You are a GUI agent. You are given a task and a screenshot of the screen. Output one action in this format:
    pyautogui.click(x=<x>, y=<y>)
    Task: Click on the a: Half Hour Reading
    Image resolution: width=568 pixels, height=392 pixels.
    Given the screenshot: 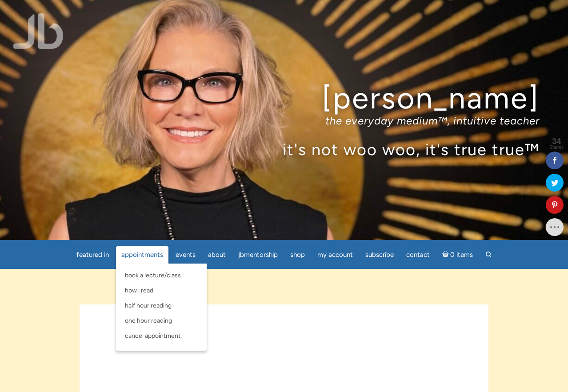 What is the action you would take?
    pyautogui.click(x=161, y=306)
    